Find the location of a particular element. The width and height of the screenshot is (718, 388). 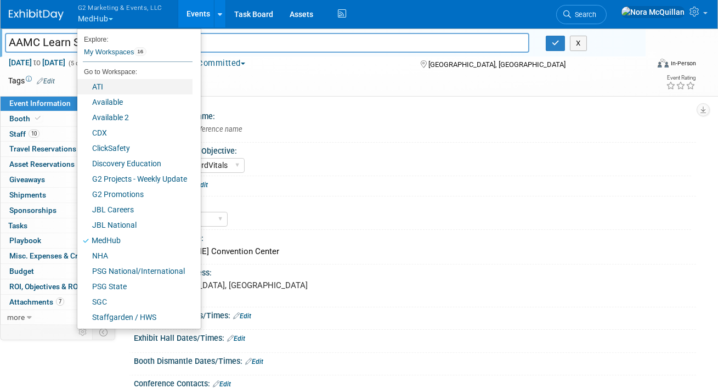

i: Booth reservation complete is located at coordinates (38, 118).